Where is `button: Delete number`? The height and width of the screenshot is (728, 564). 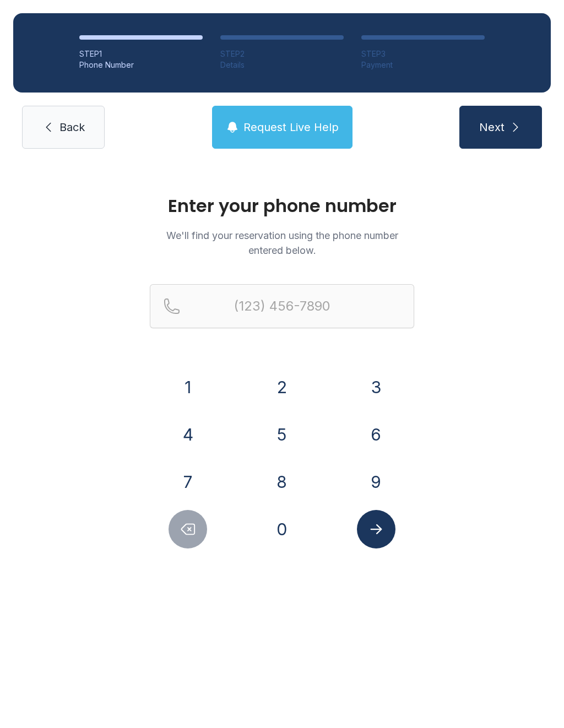
button: Delete number is located at coordinates (187, 529).